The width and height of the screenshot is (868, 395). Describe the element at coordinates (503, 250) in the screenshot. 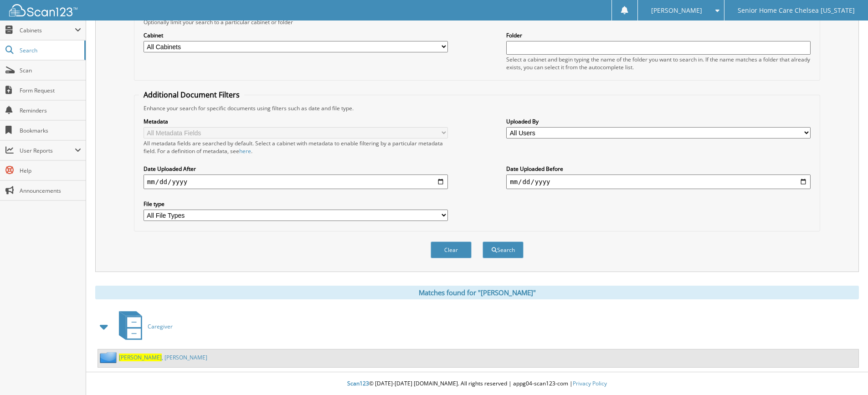

I see `button: Search` at that location.